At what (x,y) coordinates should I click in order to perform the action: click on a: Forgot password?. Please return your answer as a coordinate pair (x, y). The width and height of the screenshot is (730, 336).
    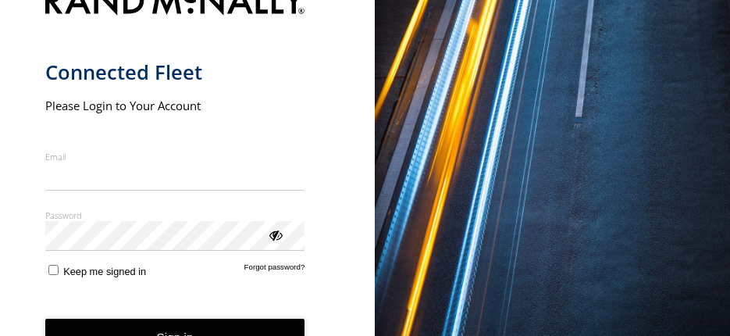
    Looking at the image, I should click on (275, 270).